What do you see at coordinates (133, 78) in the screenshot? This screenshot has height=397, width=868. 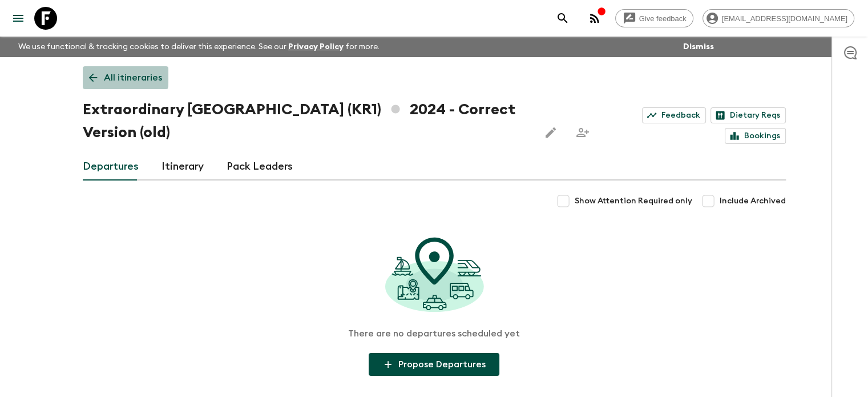 I see `p: All itineraries` at bounding box center [133, 78].